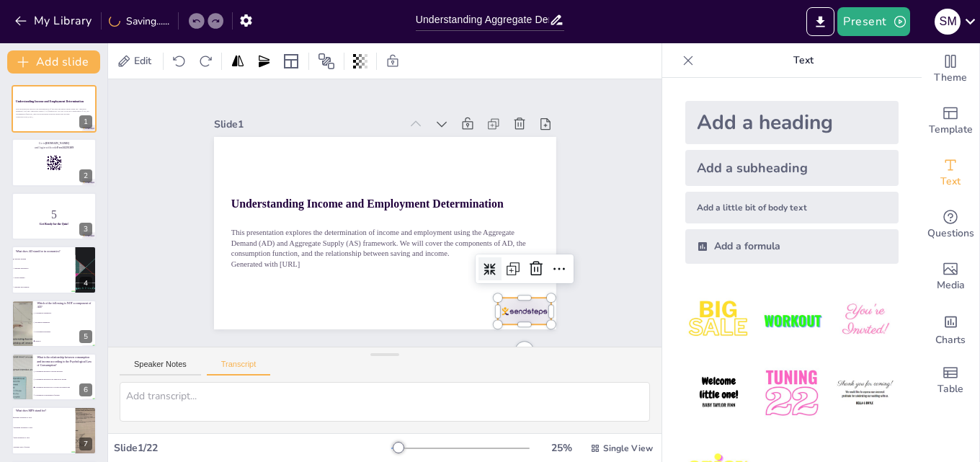 The width and height of the screenshot is (980, 462). What do you see at coordinates (792, 247) in the screenshot?
I see `div: Add a formula` at bounding box center [792, 247].